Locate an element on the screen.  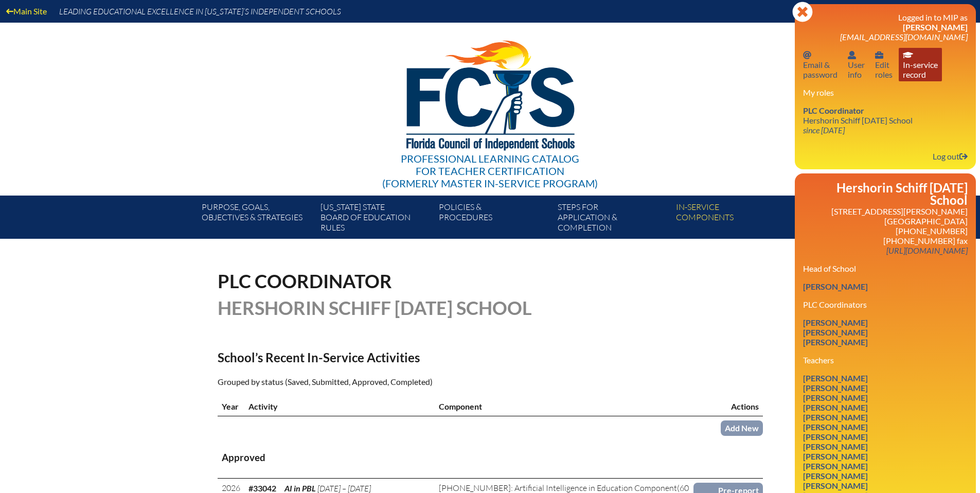
a: Log outLog out is located at coordinates (950, 156).